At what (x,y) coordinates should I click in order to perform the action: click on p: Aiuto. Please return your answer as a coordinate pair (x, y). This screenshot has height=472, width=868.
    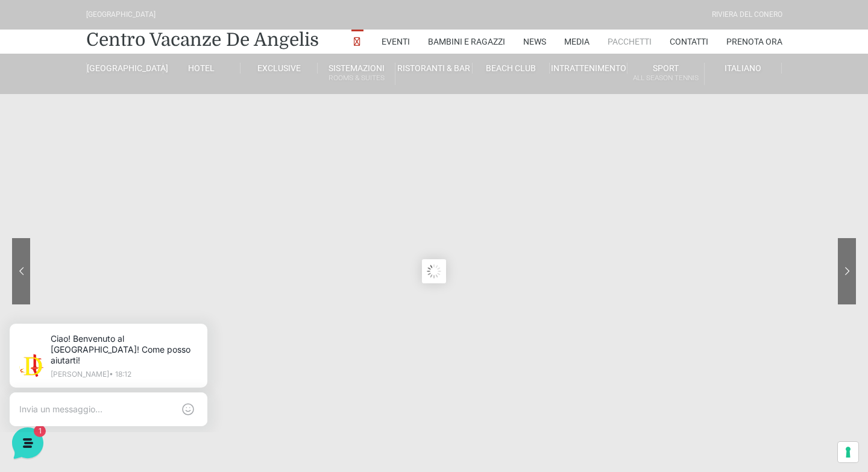
    Looking at the image, I should click on (194, 384).